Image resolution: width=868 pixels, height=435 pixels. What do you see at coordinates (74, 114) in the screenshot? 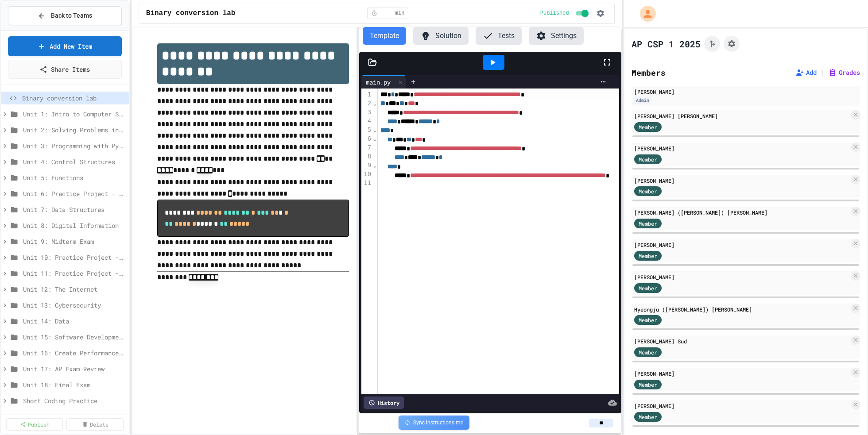
I see `span: Unit 1: Intro to Computer Science` at bounding box center [74, 114].